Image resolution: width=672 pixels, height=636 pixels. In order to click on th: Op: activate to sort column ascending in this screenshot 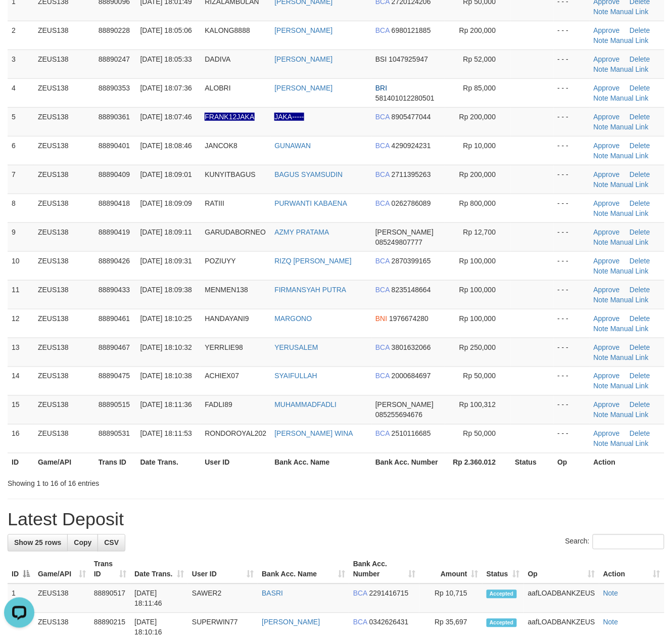, I will do `click(561, 570)`.